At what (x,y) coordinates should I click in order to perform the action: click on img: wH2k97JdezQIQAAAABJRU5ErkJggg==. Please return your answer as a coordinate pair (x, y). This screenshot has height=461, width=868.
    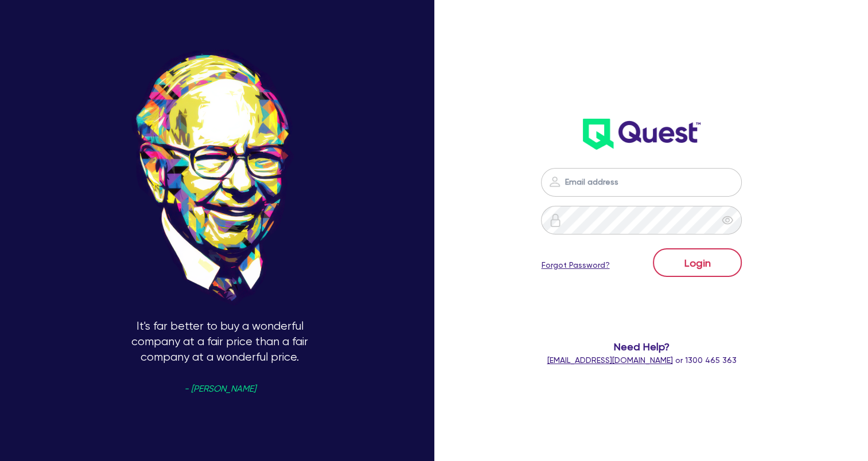
    Looking at the image, I should click on (641, 135).